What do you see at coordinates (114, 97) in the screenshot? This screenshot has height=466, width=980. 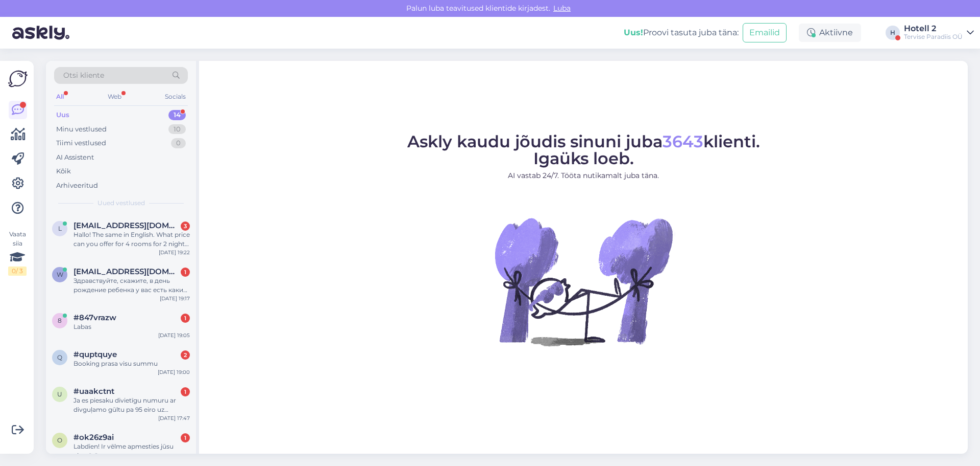 I see `div: Web` at bounding box center [114, 97].